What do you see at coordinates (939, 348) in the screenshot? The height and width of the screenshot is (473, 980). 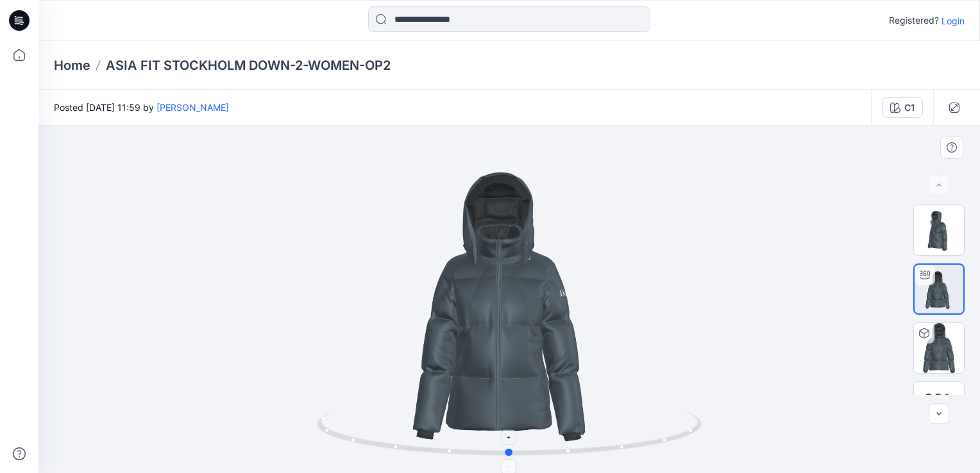 I see `img: ASIA FIT STOCKHOLM DOWN-2-WOMEN-OP2 C1` at bounding box center [939, 348].